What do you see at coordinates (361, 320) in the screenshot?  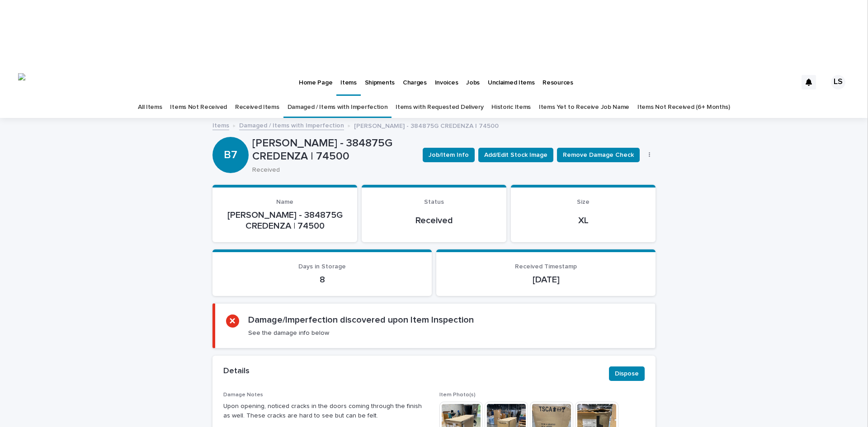 I see `h2: Damage/Imperfection discovered upon Item Inspection` at bounding box center [361, 320].